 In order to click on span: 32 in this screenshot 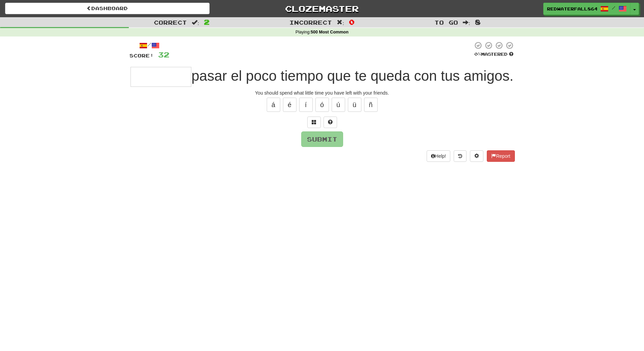, I will do `click(164, 54)`.